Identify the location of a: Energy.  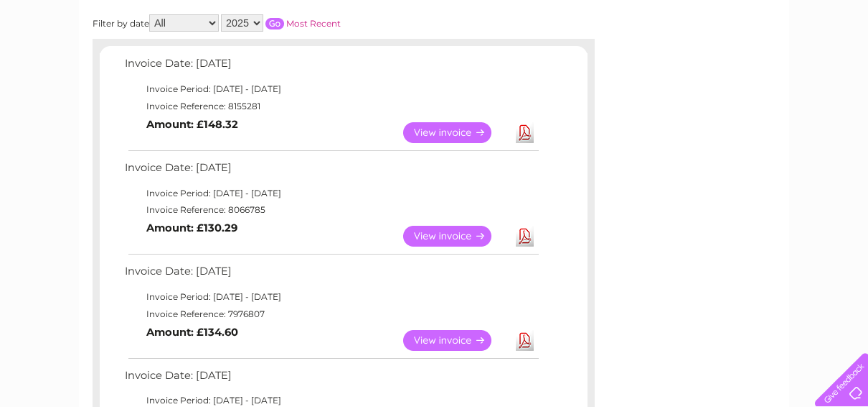
(667, 66).